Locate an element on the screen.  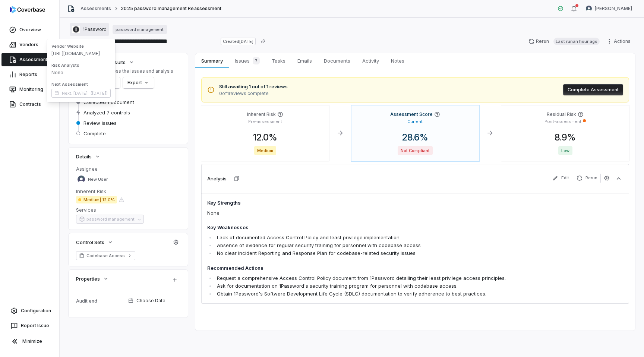
button: Actions is located at coordinates (620, 41).